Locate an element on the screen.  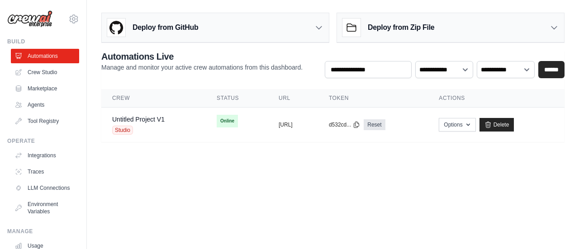
span: Studio is located at coordinates (123, 130).